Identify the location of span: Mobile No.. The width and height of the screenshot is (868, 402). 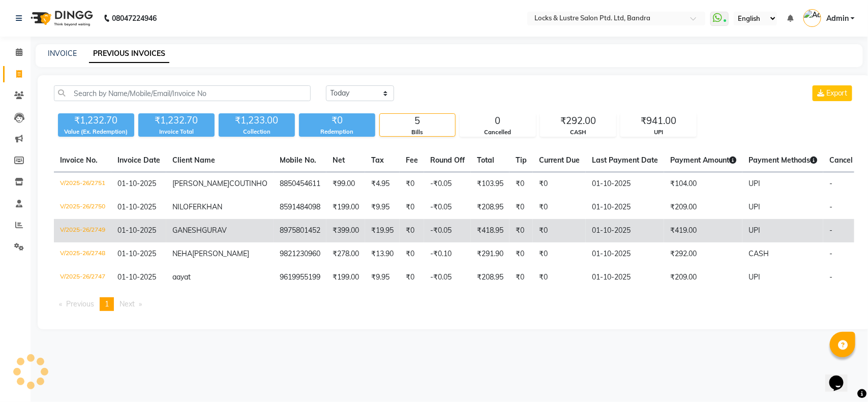
(298, 160).